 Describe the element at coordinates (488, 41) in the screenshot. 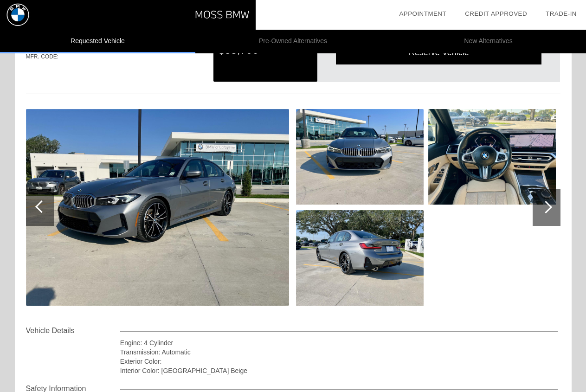

I see `li: New Alternatives` at that location.